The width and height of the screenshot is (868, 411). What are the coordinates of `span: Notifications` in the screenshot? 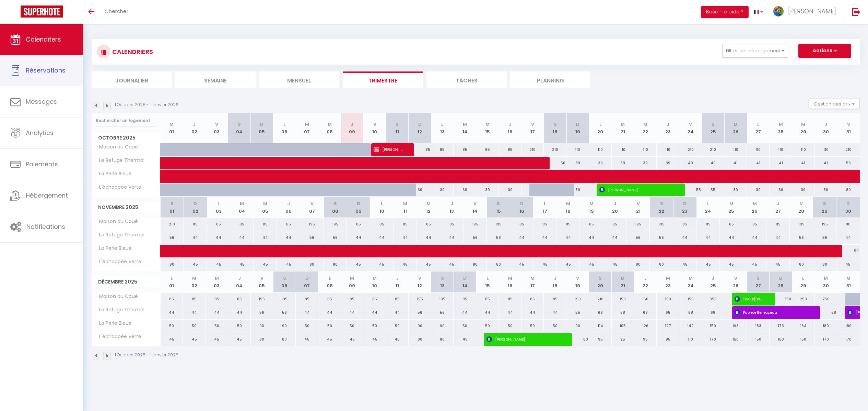 It's located at (45, 227).